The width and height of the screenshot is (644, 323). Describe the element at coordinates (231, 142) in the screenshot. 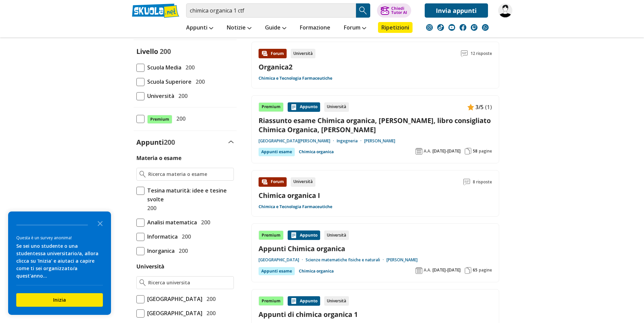

I see `img: Apri e chiudi sezione` at that location.